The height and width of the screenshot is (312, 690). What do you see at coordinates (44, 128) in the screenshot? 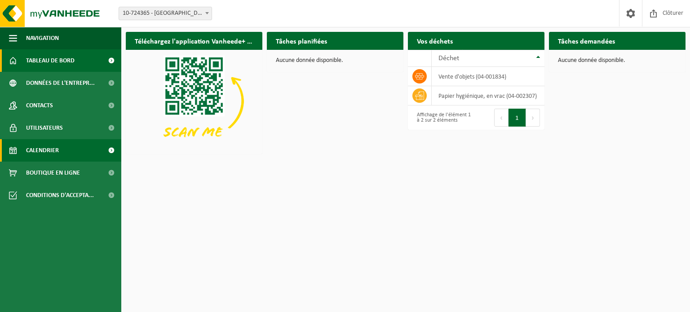
I see `span: Utilisateurs` at bounding box center [44, 128].